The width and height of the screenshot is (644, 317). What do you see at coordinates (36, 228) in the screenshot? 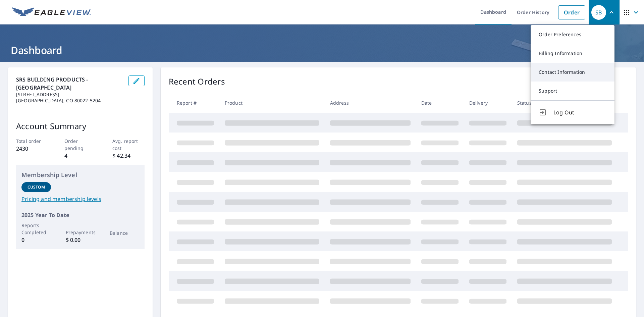
I see `p: Reports Completed` at bounding box center [36, 228].